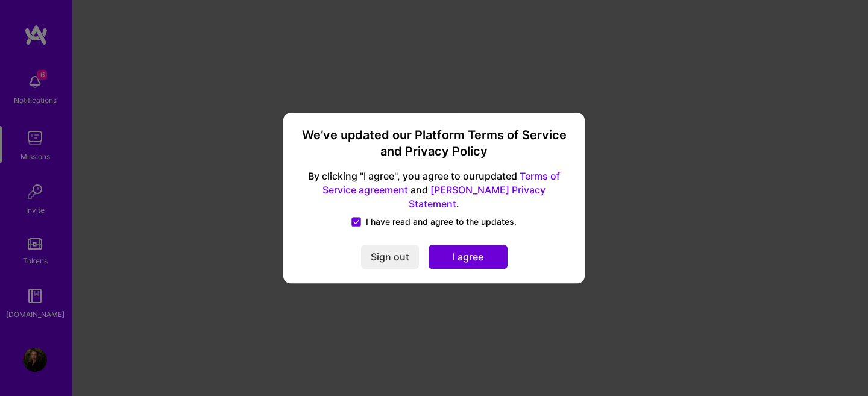  What do you see at coordinates (434, 143) in the screenshot?
I see `h3: We’ve updated our Platform Terms of Service and Privacy Policy` at bounding box center [434, 143].